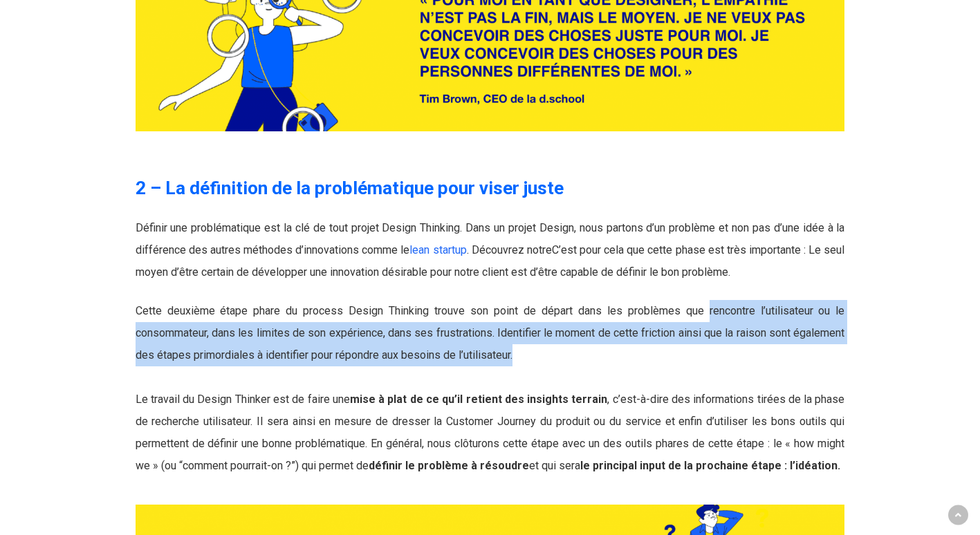  I want to click on span: Cette deuxième étape phare du process Design Thinking trouve son point de départ dans les problèm..., so click(490, 332).